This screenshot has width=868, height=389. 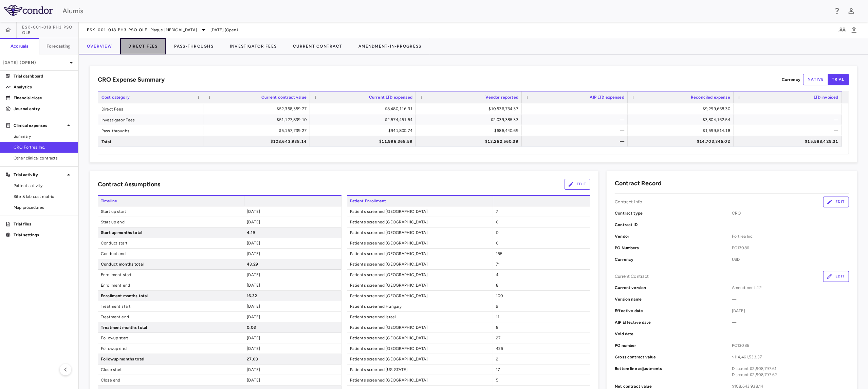 I want to click on span: Site & lab cost matrix, so click(x=43, y=197).